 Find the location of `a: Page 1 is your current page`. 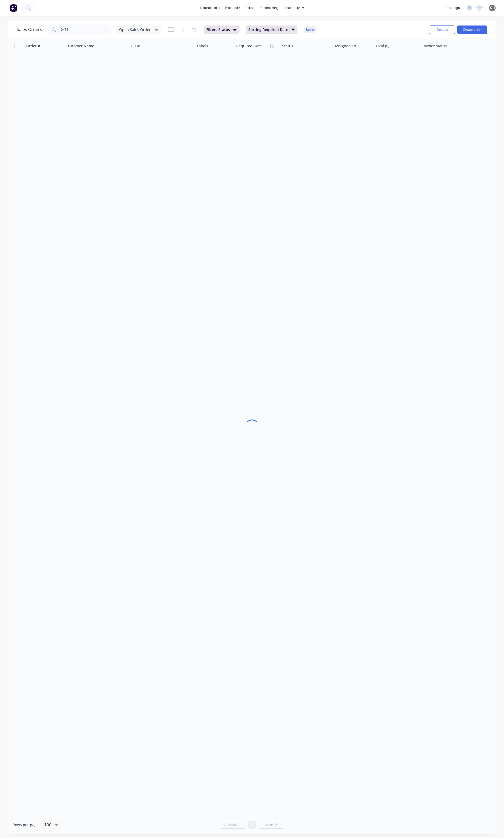

a: Page 1 is your current page is located at coordinates (252, 825).